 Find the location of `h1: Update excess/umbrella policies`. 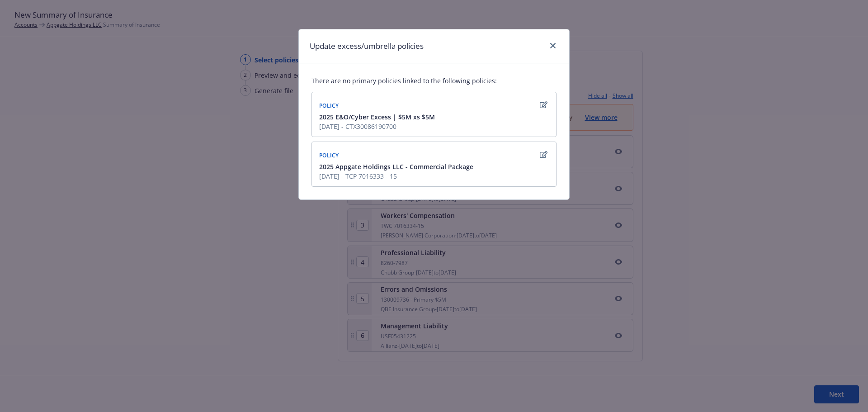

h1: Update excess/umbrella policies is located at coordinates (367, 46).